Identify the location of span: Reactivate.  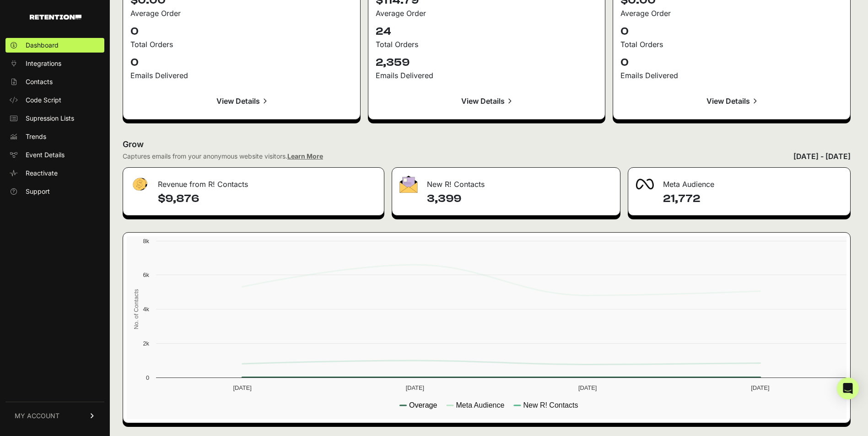
(42, 173).